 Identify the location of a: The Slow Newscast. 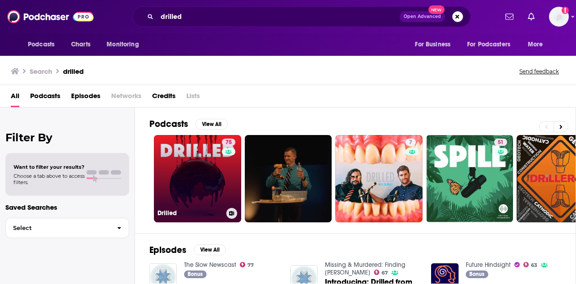
(210, 265).